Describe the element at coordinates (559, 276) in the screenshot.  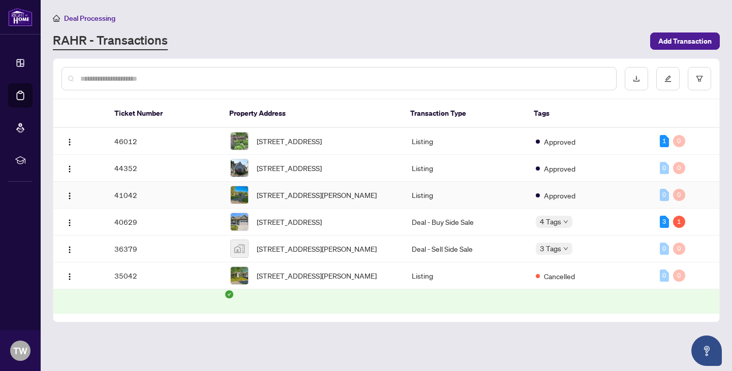
I see `span: Cancelled` at that location.